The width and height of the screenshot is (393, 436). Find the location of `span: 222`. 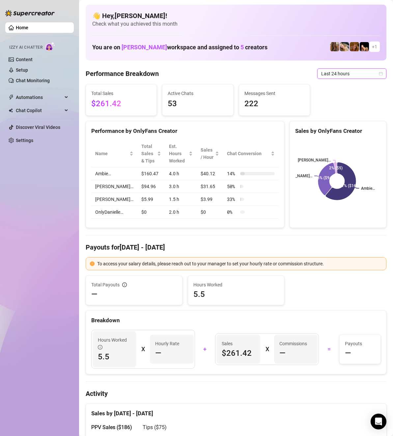

span: 222 is located at coordinates (274, 104).